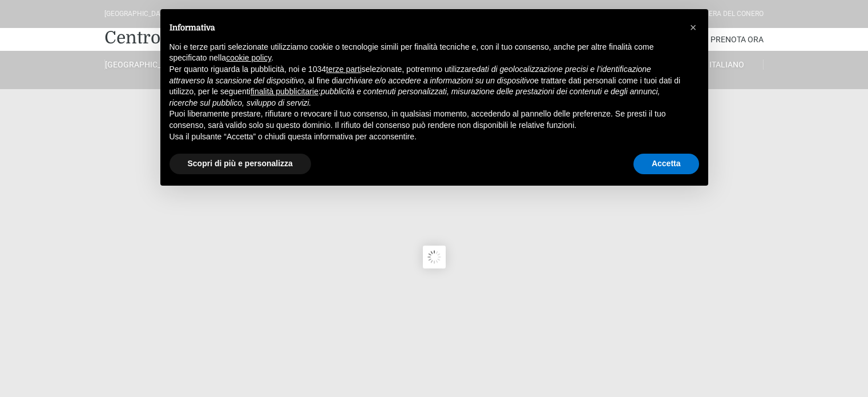 The height and width of the screenshot is (397, 868). Describe the element at coordinates (425, 120) in the screenshot. I see `p: Puoi liberamente prestare, rifiutare o revocare il tuo consenso, in qualsiasi momento, accedendo ...` at that location.